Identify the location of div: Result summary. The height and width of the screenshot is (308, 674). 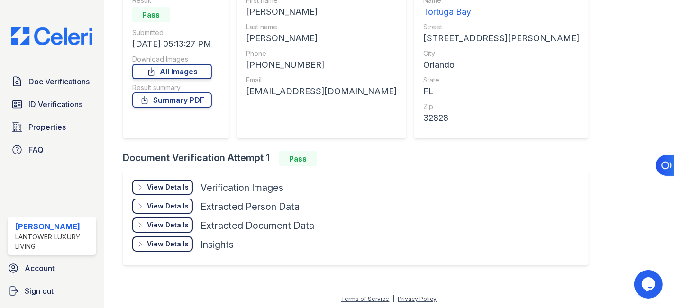
(172, 88).